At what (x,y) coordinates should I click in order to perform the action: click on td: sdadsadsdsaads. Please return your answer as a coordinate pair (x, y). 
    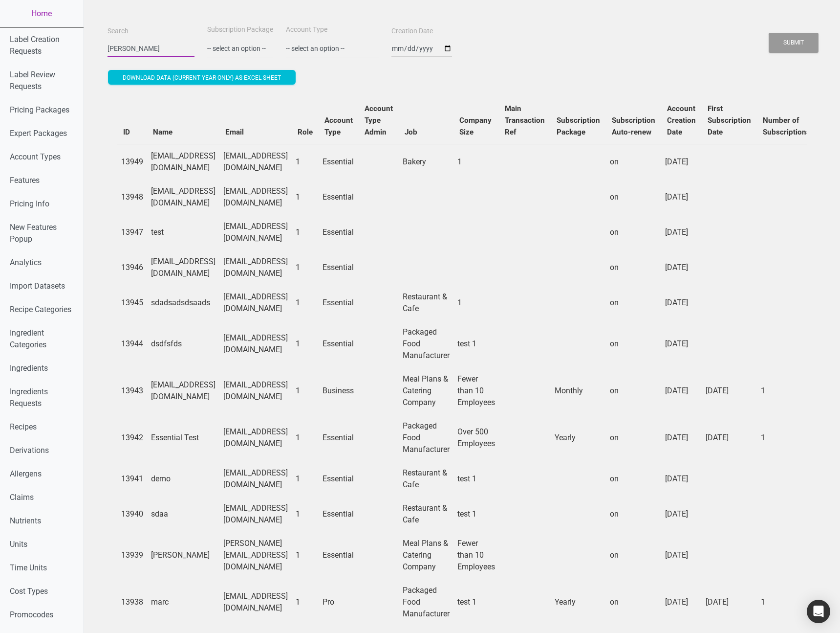
    Looking at the image, I should click on (184, 302).